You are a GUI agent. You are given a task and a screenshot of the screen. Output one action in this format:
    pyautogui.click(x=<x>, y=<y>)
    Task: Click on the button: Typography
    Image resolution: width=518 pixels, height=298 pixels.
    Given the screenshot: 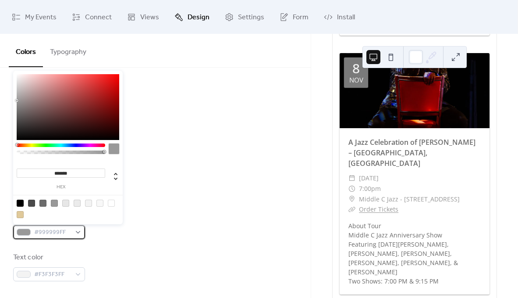 What is the action you would take?
    pyautogui.click(x=68, y=50)
    